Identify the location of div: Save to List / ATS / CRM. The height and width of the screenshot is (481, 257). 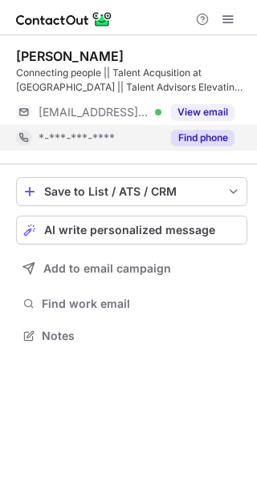
(132, 192).